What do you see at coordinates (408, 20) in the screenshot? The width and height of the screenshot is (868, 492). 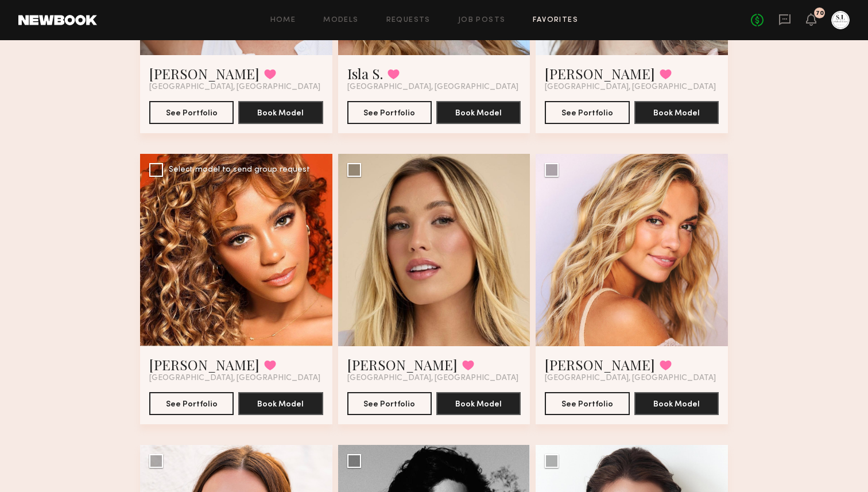 I see `a: Requests` at bounding box center [408, 20].